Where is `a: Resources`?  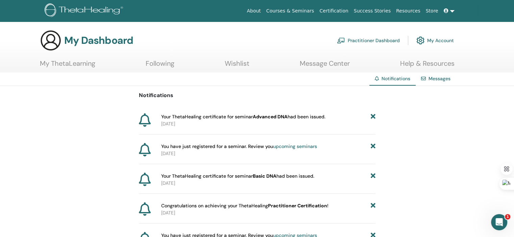
a: Resources is located at coordinates (408, 11).